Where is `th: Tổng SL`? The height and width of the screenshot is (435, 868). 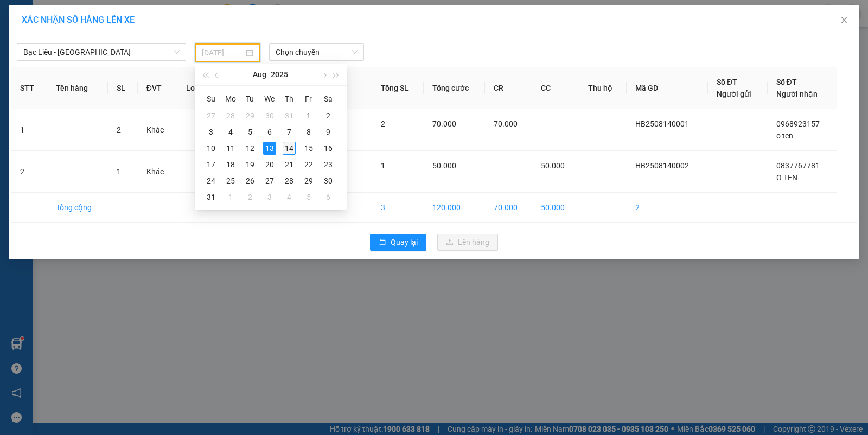
th: Tổng SL is located at coordinates (398, 88).